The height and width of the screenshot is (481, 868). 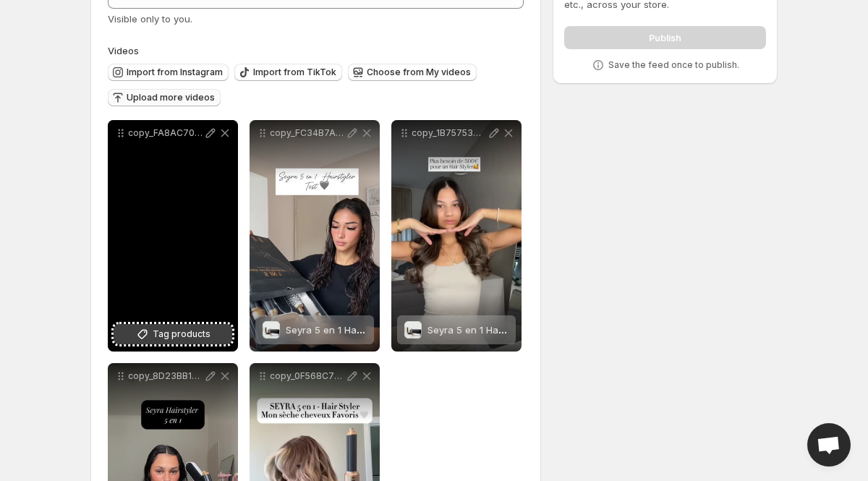 I want to click on span: Videos, so click(x=123, y=50).